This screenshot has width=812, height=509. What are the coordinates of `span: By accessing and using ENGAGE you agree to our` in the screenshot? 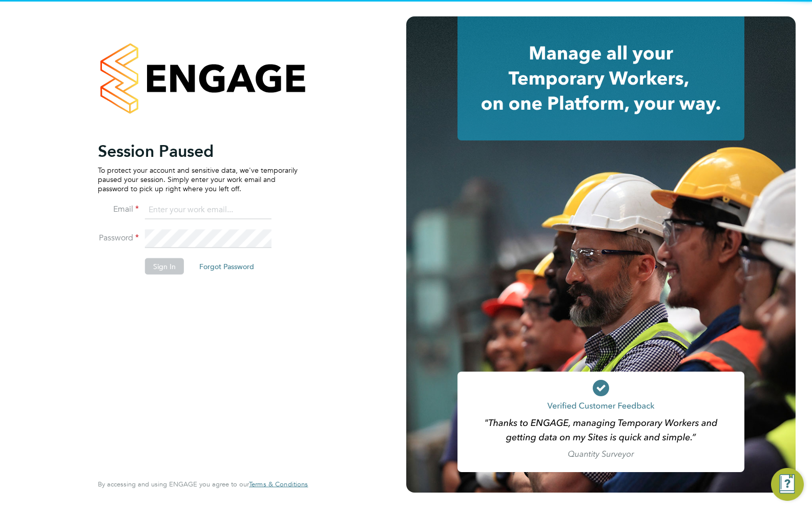 It's located at (203, 484).